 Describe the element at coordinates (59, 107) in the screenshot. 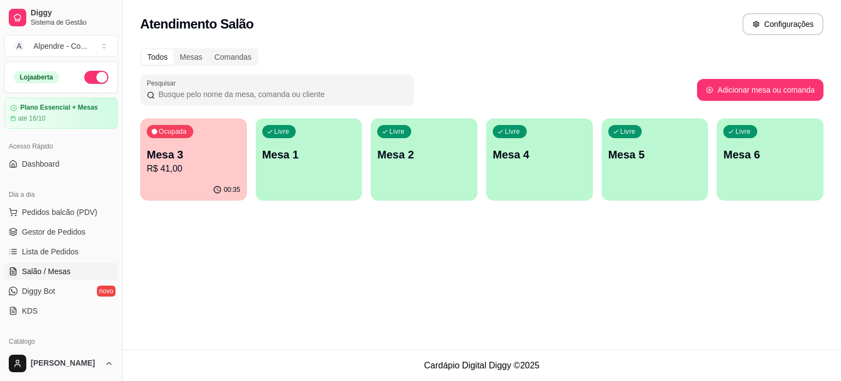

I see `article: Plano Essencial + Mesas` at that location.